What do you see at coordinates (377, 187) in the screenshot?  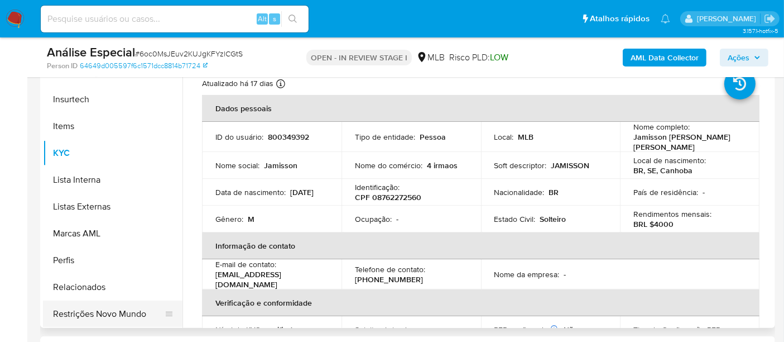 I see `p: Identificação :` at bounding box center [377, 187].